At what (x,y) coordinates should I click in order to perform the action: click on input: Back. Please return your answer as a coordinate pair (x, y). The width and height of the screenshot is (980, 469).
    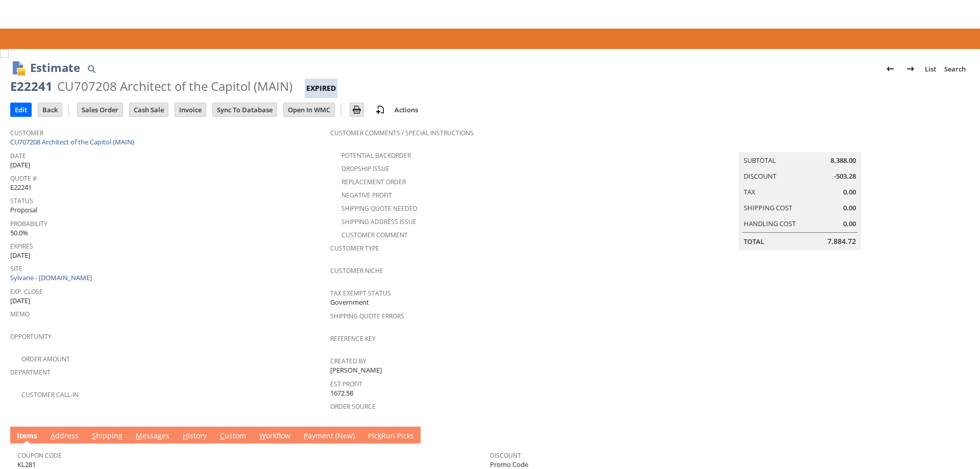
    Looking at the image, I should click on (50, 110).